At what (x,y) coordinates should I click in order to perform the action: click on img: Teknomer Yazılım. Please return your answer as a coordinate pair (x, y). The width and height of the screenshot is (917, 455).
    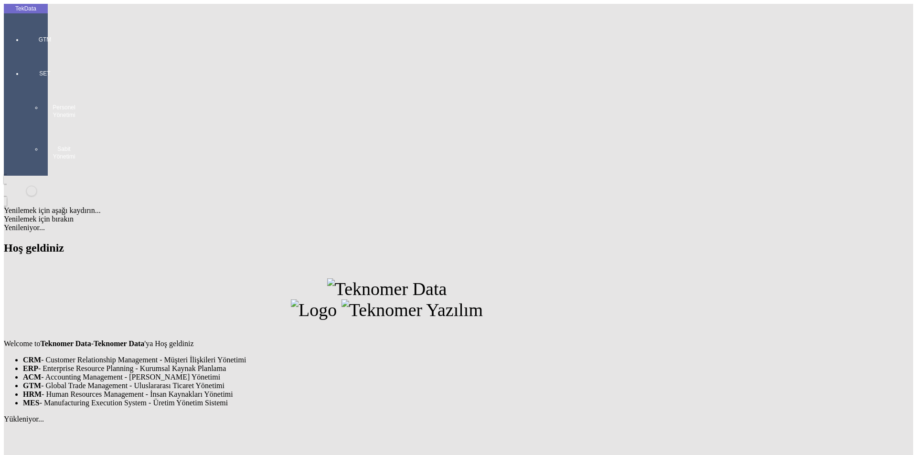
    Looking at the image, I should click on (412, 310).